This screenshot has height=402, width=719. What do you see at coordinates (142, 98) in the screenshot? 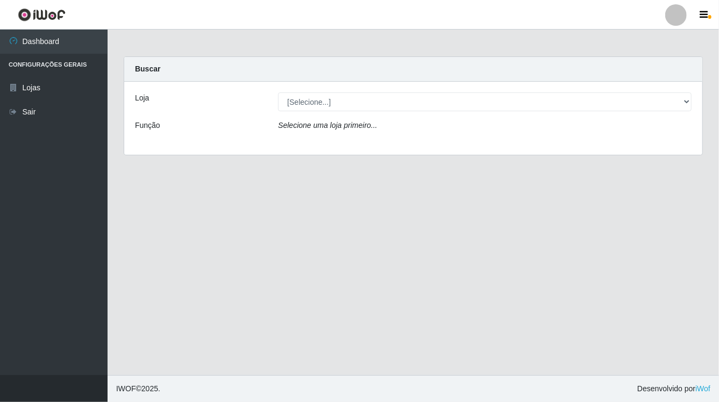
I see `label: Loja` at bounding box center [142, 98].